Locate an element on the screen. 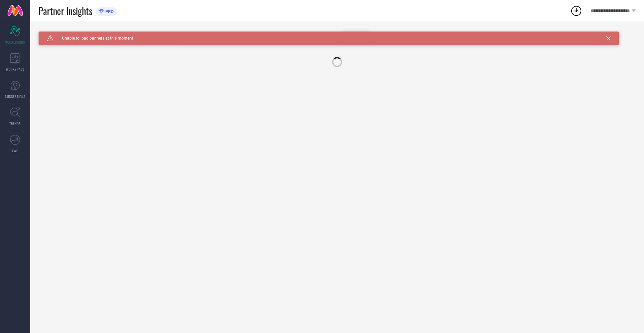 The width and height of the screenshot is (644, 333). span: TRENDS is located at coordinates (15, 123).